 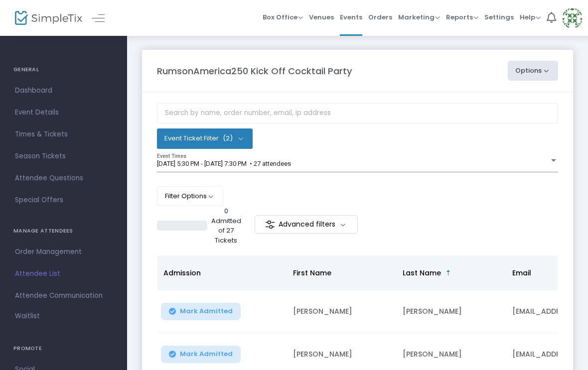 What do you see at coordinates (63, 252) in the screenshot?
I see `span: Order Management` at bounding box center [63, 252].